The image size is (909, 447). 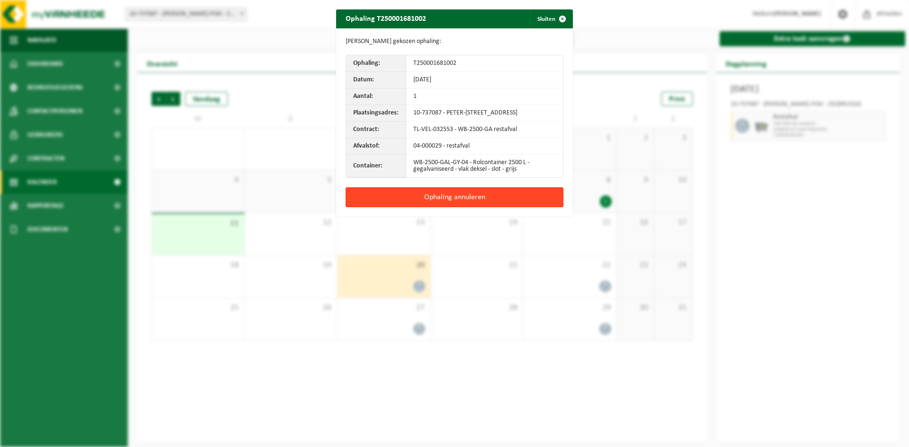 I want to click on td: TL-VEL-032553 - WB-2500-GA restafval, so click(x=484, y=130).